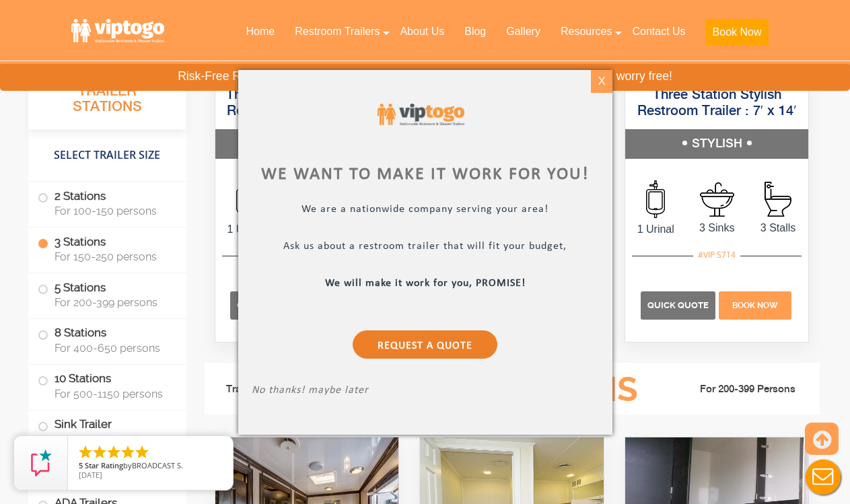  Describe the element at coordinates (425, 210) in the screenshot. I see `p: We are a nationwide company serving your area!` at that location.